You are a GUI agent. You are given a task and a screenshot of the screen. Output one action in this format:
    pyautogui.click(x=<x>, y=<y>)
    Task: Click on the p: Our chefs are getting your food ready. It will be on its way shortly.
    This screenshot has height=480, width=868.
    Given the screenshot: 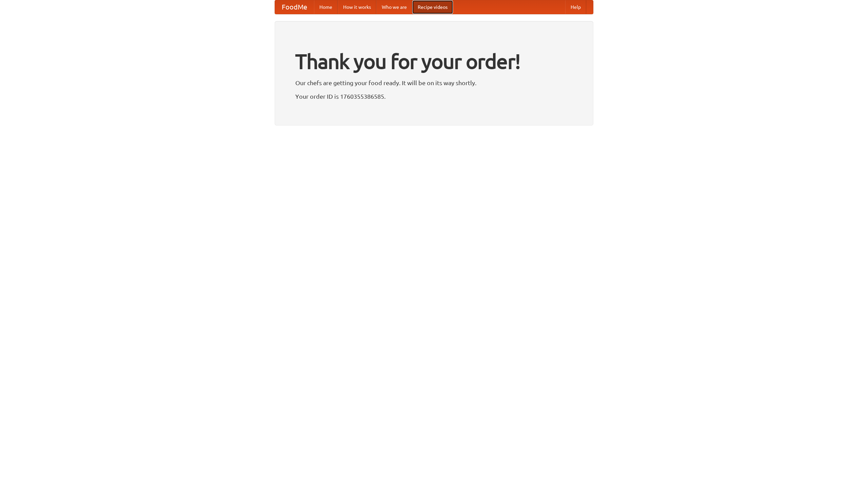 What is the action you would take?
    pyautogui.click(x=434, y=83)
    